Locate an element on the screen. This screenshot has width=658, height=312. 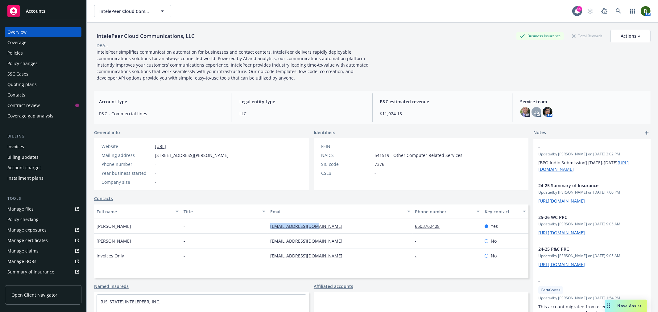
div: 55 is located at coordinates (580, 9).